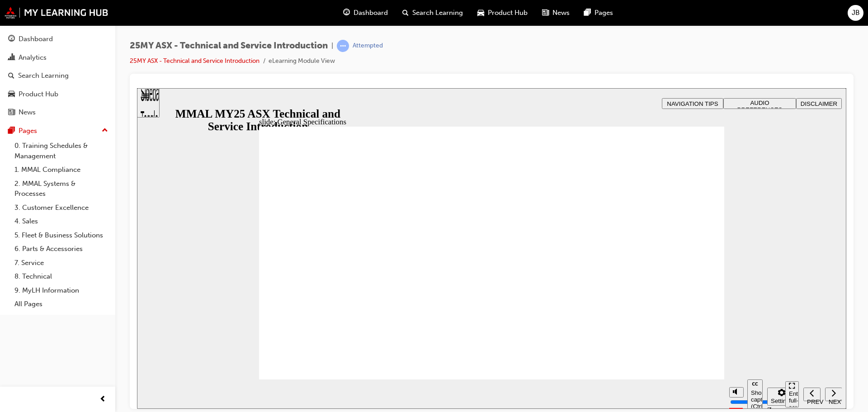  What do you see at coordinates (675, 306) in the screenshot?
I see `button: Previous (Ctrl+Alt+Comma)` at bounding box center [675, 306].